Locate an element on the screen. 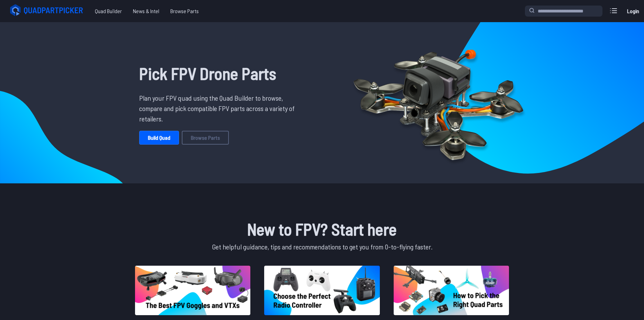 This screenshot has width=644, height=320. img: Quadcopter is located at coordinates (439, 103).